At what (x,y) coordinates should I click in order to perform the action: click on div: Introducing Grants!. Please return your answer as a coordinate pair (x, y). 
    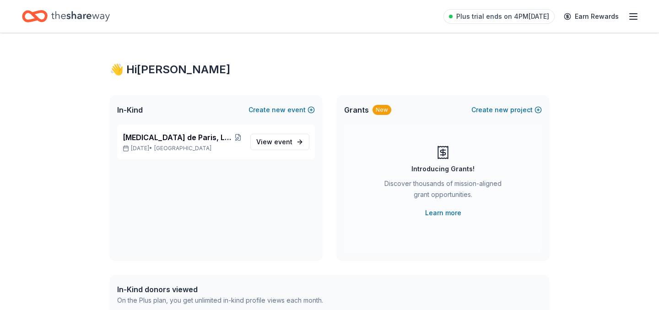
    Looking at the image, I should click on (443, 169).